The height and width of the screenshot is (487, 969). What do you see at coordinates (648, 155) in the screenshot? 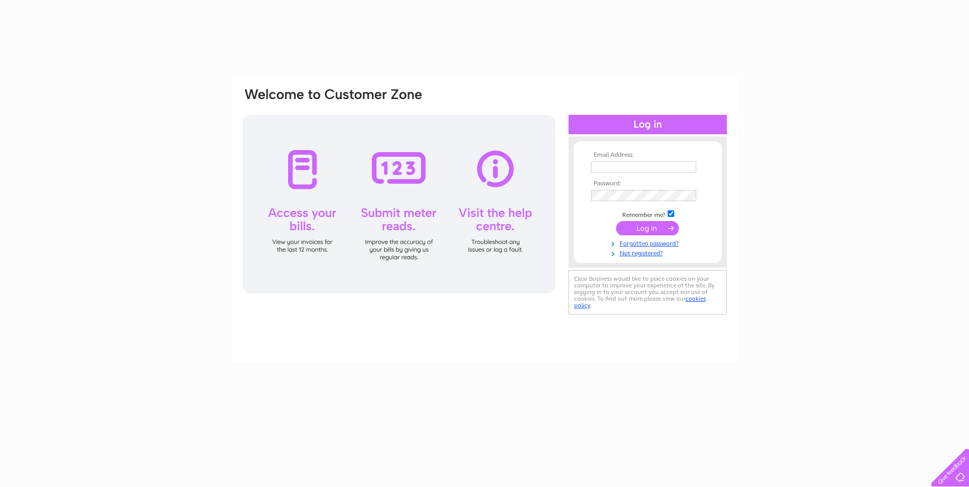
I see `th: Email Address:` at bounding box center [648, 155].